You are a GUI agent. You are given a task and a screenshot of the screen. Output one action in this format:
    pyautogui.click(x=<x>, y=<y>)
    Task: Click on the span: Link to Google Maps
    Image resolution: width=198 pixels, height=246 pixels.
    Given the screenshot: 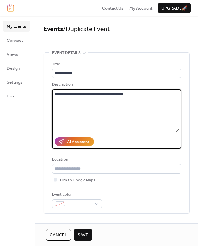 What is the action you would take?
    pyautogui.click(x=77, y=181)
    